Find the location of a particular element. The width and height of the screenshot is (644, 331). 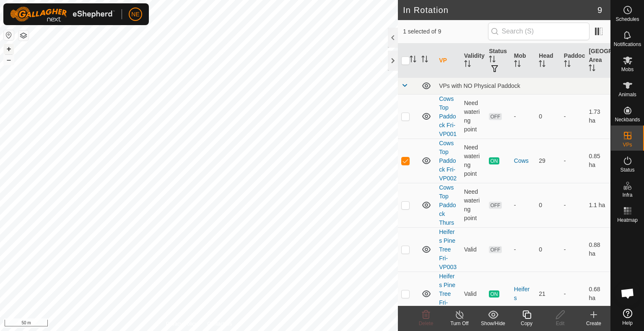

div: Heifers is located at coordinates (523, 294).